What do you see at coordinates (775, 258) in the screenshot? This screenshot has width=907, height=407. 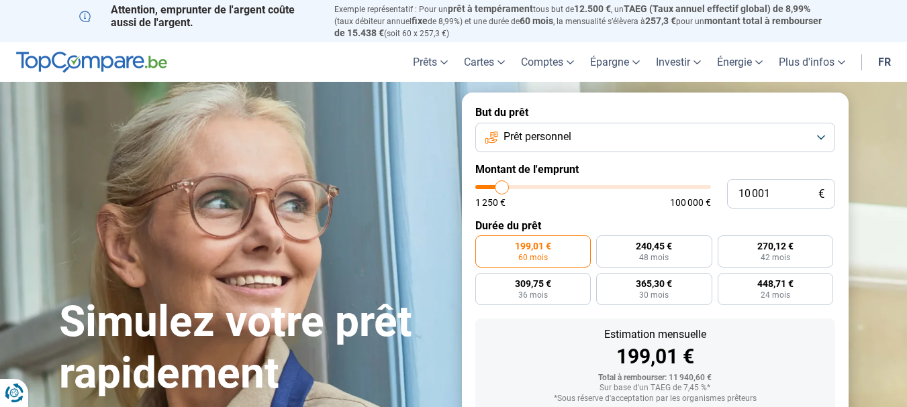 I see `span: 42 mois` at bounding box center [775, 258].